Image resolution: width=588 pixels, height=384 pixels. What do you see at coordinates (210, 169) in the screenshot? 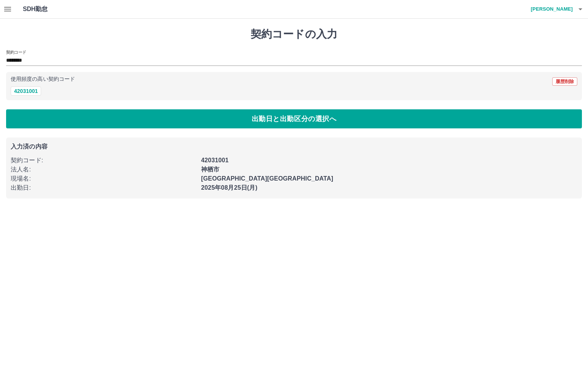
I see `b: 神栖市` at bounding box center [210, 169].